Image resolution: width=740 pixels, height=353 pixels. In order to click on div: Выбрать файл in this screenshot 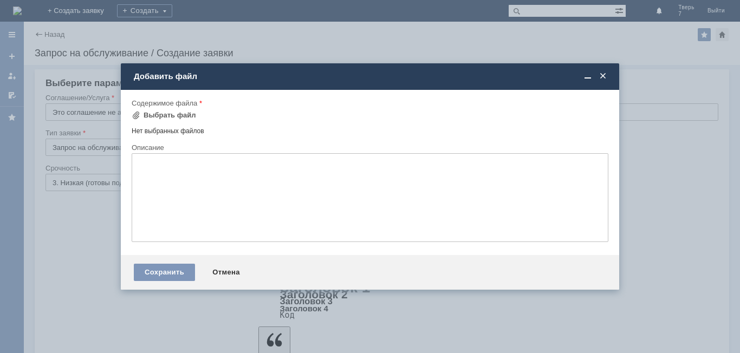, I will do `click(170, 115)`.